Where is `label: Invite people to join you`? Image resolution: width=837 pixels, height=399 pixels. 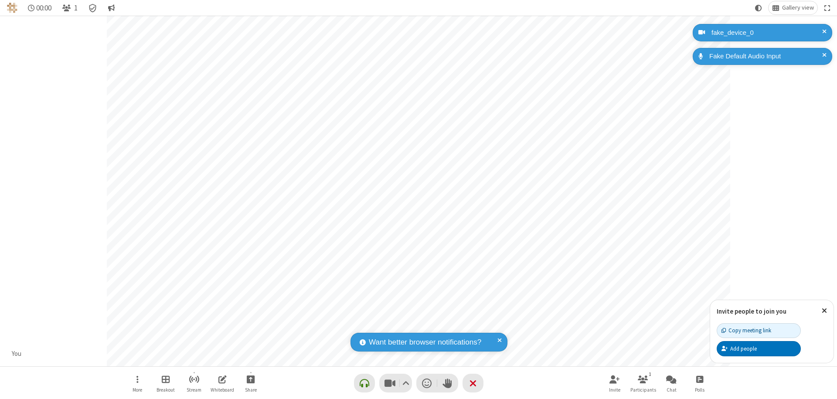
label: Invite people to join you is located at coordinates (751, 311).